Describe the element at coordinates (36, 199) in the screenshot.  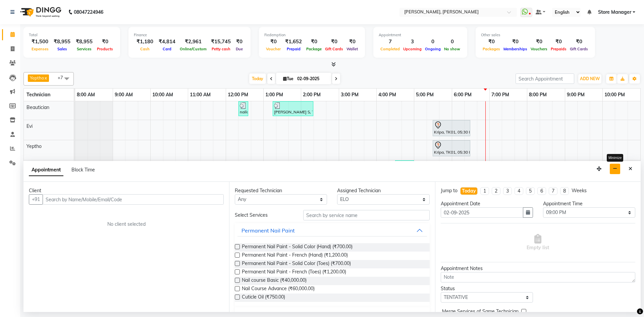
I see `button: +91` at that location.